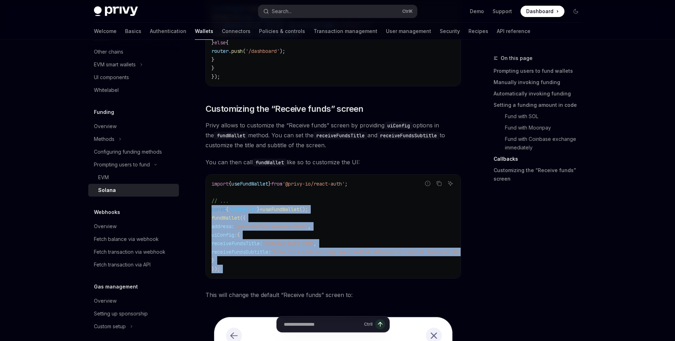  What do you see at coordinates (237, 51) in the screenshot?
I see `span: push` at bounding box center [237, 51].